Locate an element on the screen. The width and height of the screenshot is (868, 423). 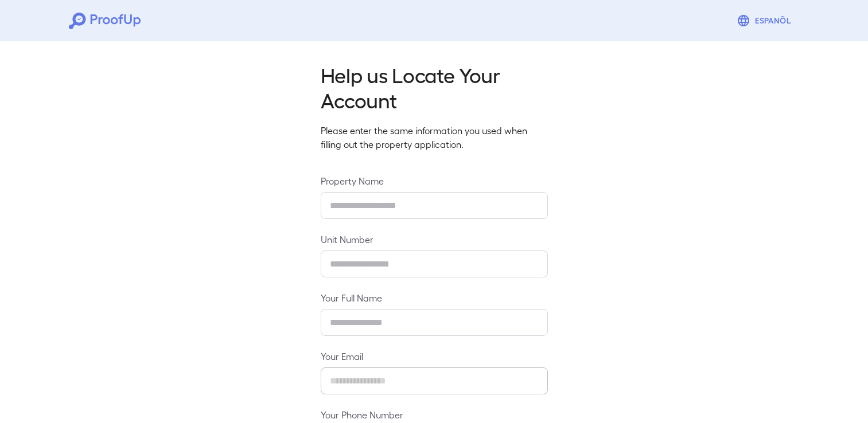
label: Your Full Name is located at coordinates (434, 297).